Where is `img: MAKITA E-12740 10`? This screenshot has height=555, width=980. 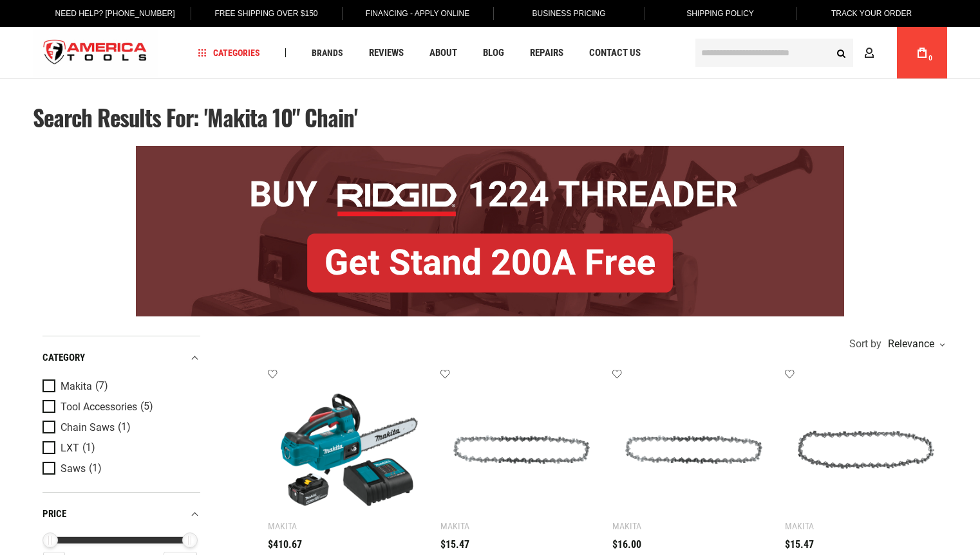 img: MAKITA E-12740 10 is located at coordinates (522, 450).